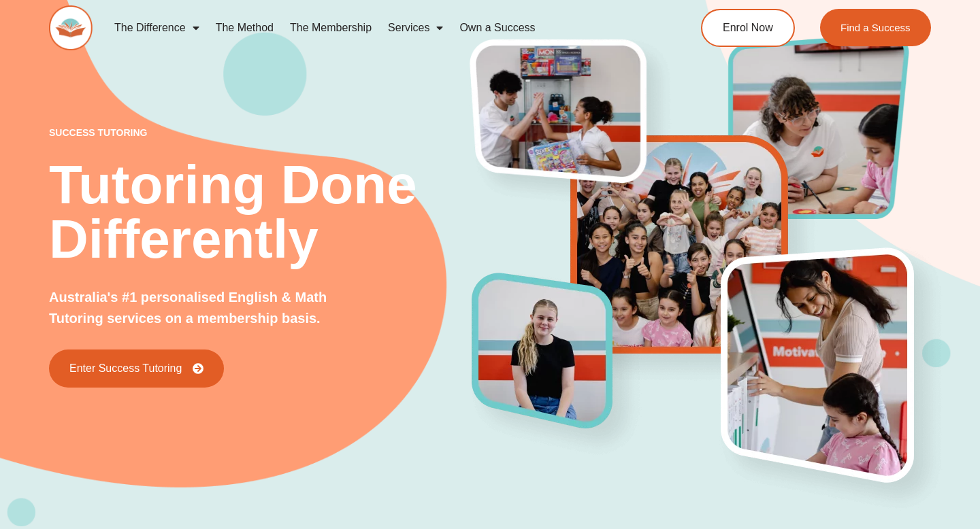 This screenshot has width=980, height=529. What do you see at coordinates (875, 27) in the screenshot?
I see `span: Find a Success` at bounding box center [875, 27].